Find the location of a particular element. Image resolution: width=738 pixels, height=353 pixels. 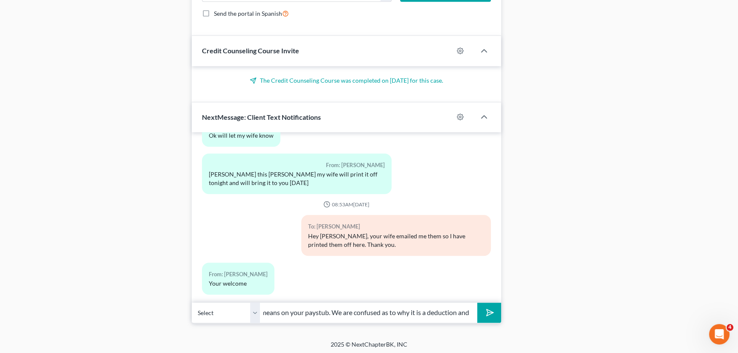

div: Your welcome is located at coordinates (238, 283).